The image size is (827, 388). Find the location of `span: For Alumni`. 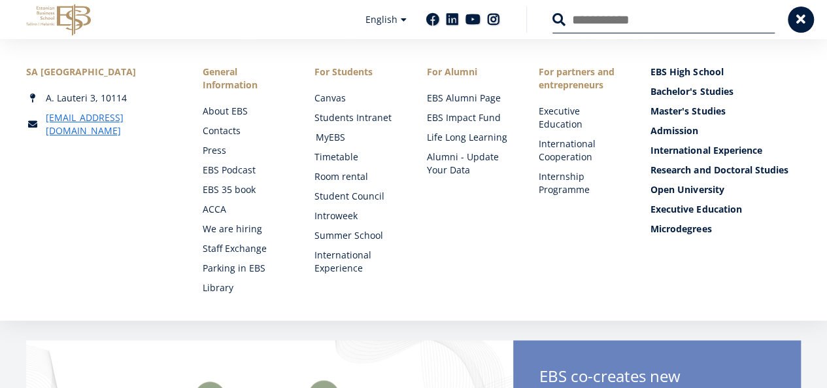

span: For Alumni is located at coordinates (470, 72).